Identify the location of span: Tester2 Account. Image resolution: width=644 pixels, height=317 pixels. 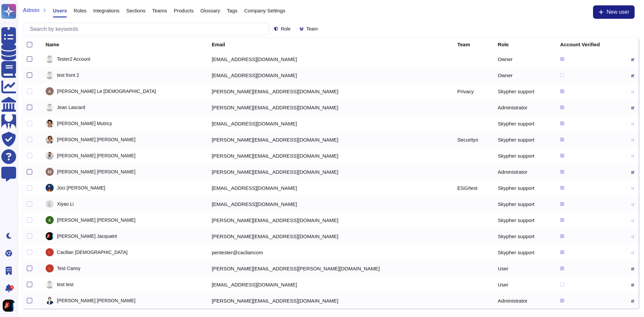
(74, 59).